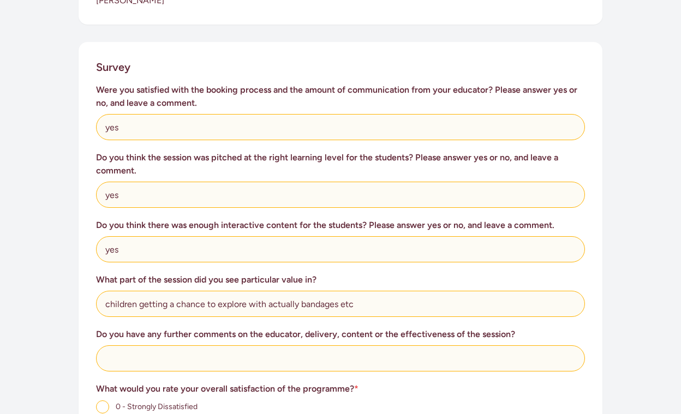 The width and height of the screenshot is (681, 414). Describe the element at coordinates (340, 334) in the screenshot. I see `h3: Do you have any further comments on the educator, delivery, content or the effectiveness of the s...` at that location.